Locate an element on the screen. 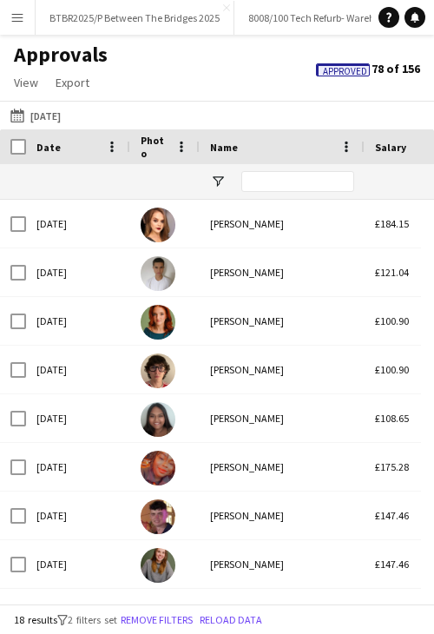 The image size is (434, 634). img: Monique Strachan is located at coordinates (158, 468).